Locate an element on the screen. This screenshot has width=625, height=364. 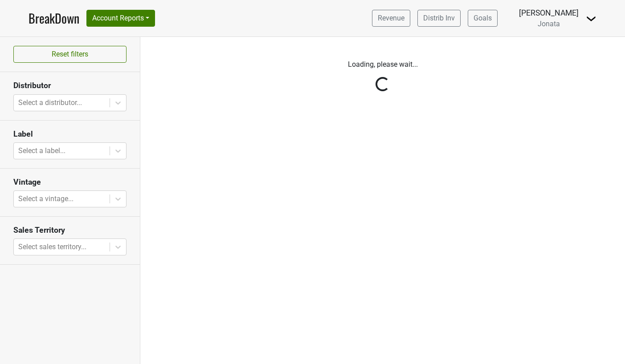
button: Account Reports is located at coordinates (121, 18).